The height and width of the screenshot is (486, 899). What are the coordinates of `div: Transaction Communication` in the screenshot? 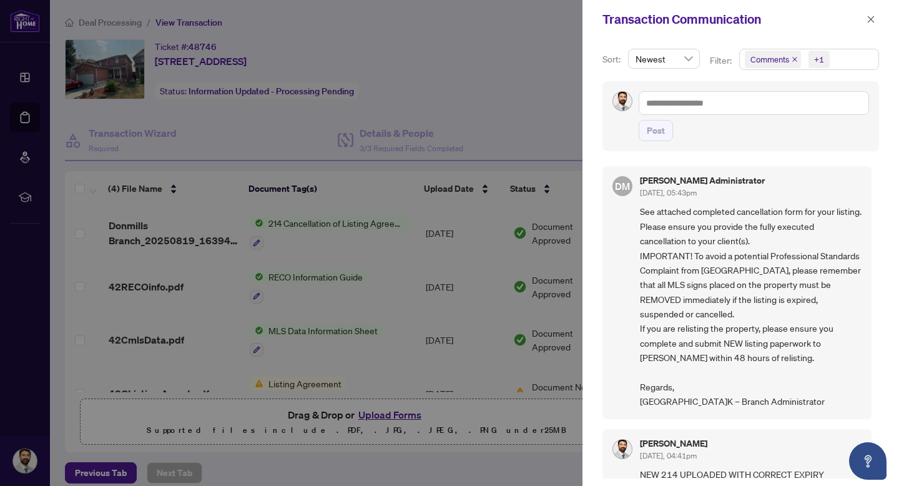 It's located at (732, 19).